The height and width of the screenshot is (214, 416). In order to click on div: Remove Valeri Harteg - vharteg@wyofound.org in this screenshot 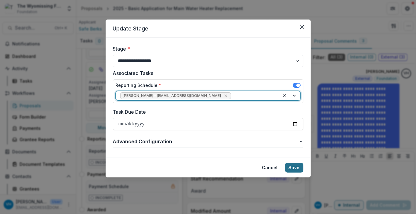, I will do `click(226, 96)`.